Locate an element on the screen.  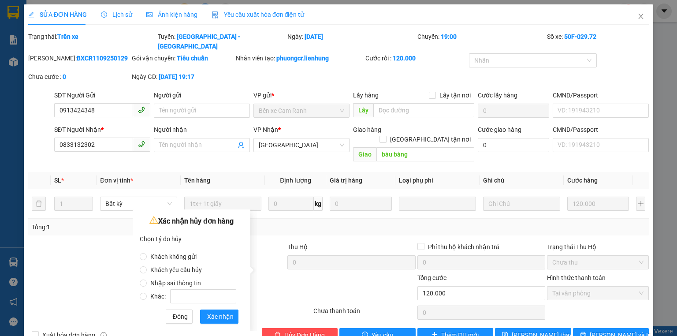
b: BXCR1109250129 is located at coordinates (102, 58).